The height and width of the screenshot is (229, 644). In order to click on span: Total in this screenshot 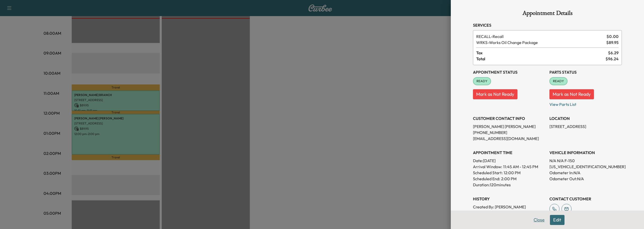, I will do `click(541, 59)`.